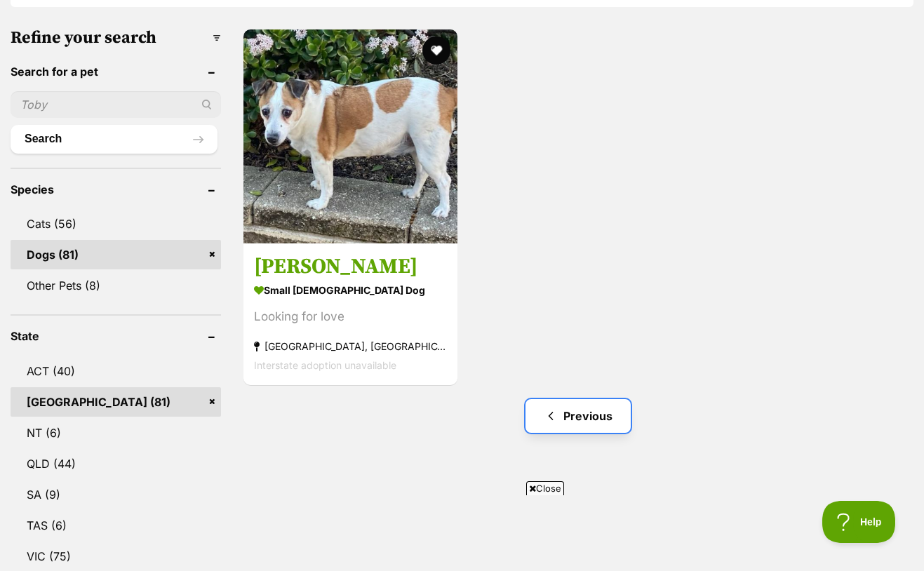 The height and width of the screenshot is (571, 924). I want to click on header: Species, so click(116, 189).